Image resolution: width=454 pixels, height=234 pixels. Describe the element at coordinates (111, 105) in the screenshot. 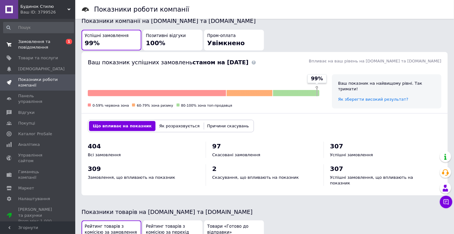

I see `span: 0-59% червона зона` at that location.